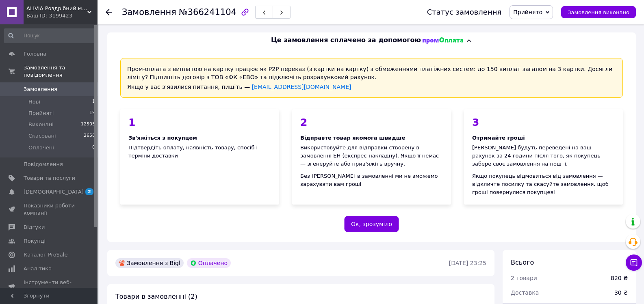 This screenshot has height=304, width=644. Describe the element at coordinates (35, 54) in the screenshot. I see `span: Головна` at that location.